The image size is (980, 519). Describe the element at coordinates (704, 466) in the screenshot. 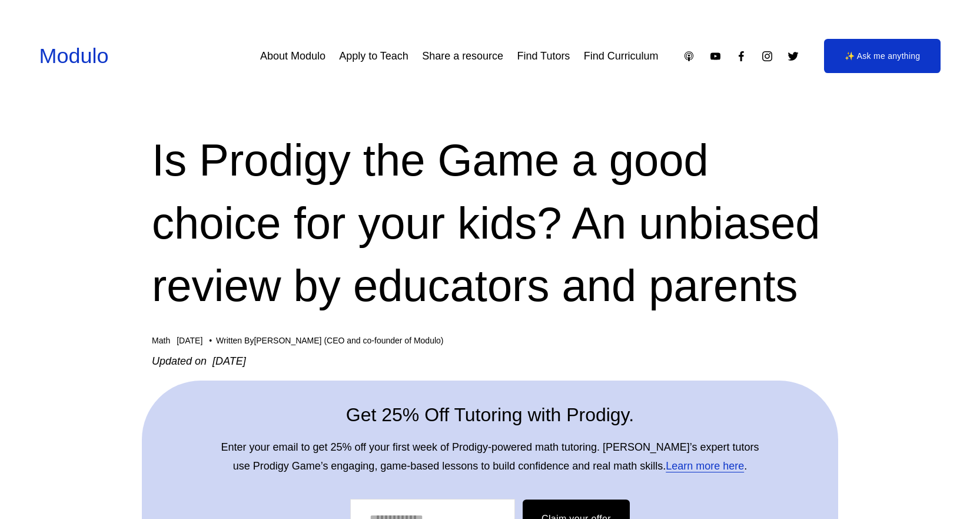

I see `a: Learn more here` at that location.